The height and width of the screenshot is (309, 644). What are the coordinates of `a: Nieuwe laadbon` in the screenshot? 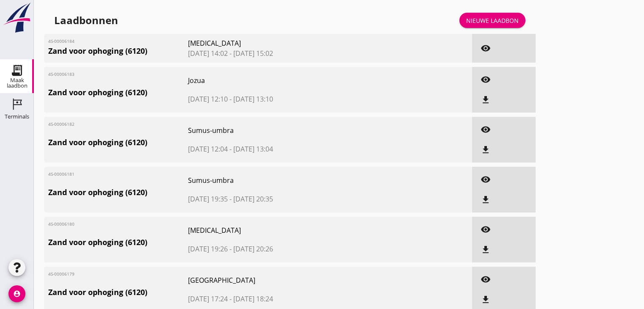 It's located at (493, 20).